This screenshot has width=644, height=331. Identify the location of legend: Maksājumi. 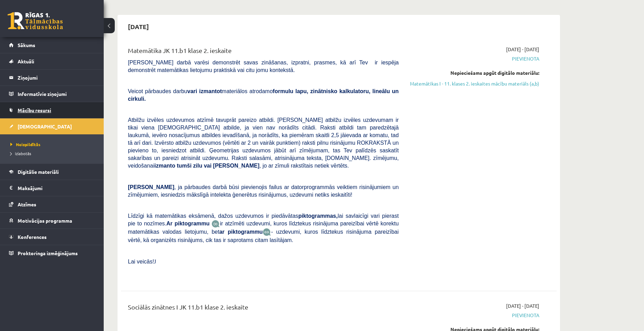
(56, 188).